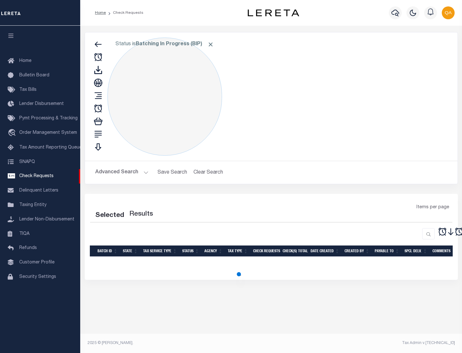  What do you see at coordinates (37, 277) in the screenshot?
I see `span: Security Settings` at bounding box center [37, 277].